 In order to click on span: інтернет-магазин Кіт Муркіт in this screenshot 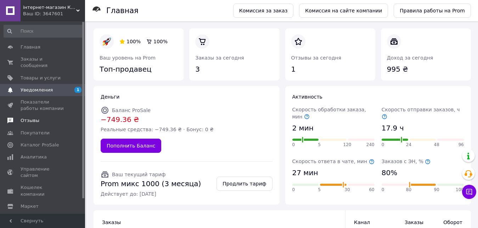, I will do `click(50, 7)`.